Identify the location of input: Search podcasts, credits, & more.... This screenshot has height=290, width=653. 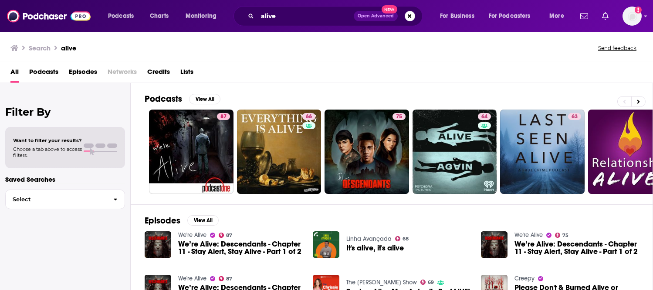
(305, 16).